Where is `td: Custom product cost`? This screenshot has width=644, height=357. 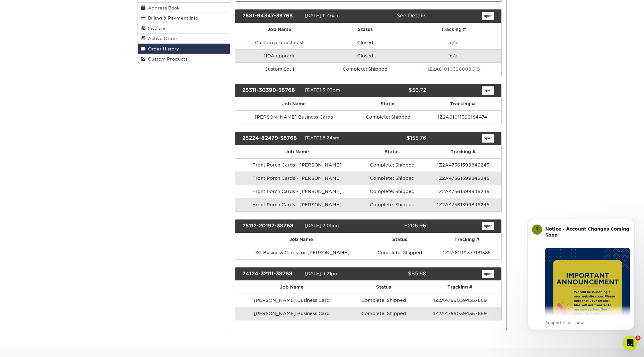
td: Custom product cost is located at coordinates (280, 42).